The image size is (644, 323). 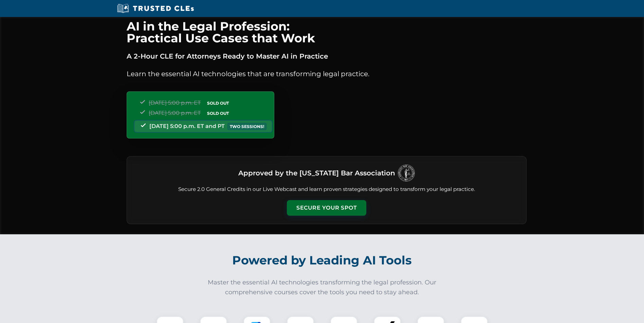 I want to click on img: Logo, so click(x=406, y=173).